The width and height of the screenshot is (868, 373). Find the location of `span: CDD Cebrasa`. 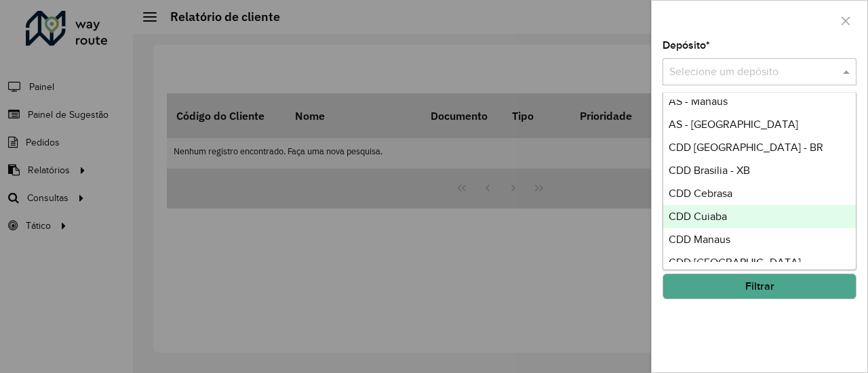

span: CDD Cebrasa is located at coordinates (701, 193).